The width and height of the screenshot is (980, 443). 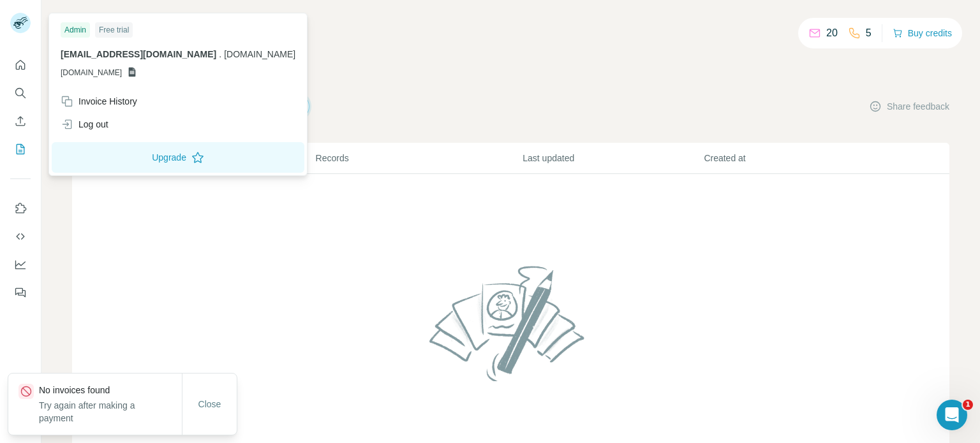 What do you see at coordinates (20, 208) in the screenshot?
I see `button: Use Surfe on LinkedIn` at bounding box center [20, 208].